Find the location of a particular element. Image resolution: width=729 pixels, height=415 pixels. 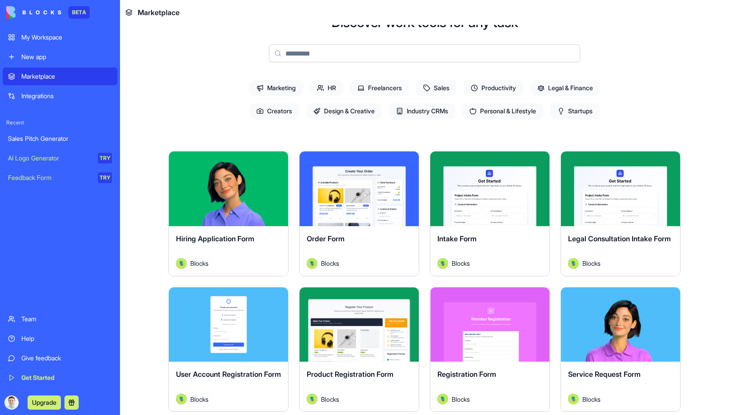

span: Startups is located at coordinates (575, 111).